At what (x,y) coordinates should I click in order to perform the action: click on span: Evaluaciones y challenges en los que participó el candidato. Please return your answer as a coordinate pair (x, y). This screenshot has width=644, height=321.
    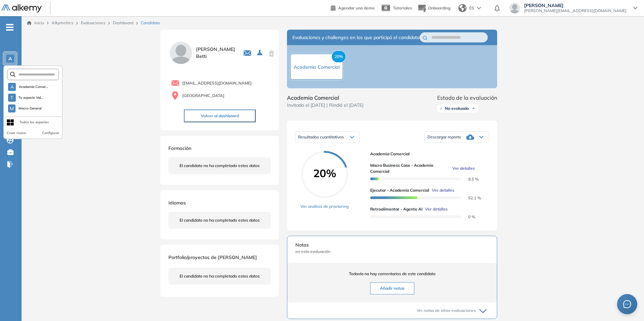
    Looking at the image, I should click on (356, 37).